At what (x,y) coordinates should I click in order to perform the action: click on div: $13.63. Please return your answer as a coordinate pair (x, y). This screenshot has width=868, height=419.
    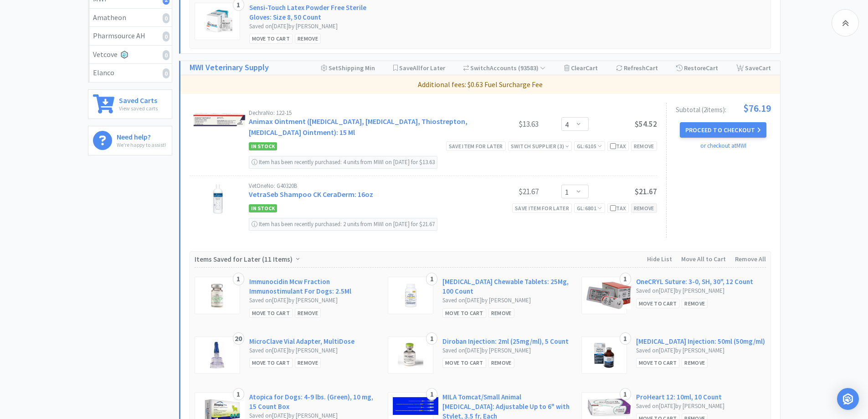
    Looking at the image, I should click on (504, 124).